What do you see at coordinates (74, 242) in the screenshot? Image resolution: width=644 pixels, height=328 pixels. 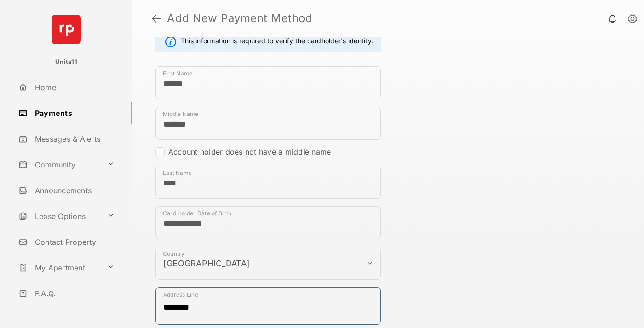 I see `a: Contact Property` at bounding box center [74, 242].